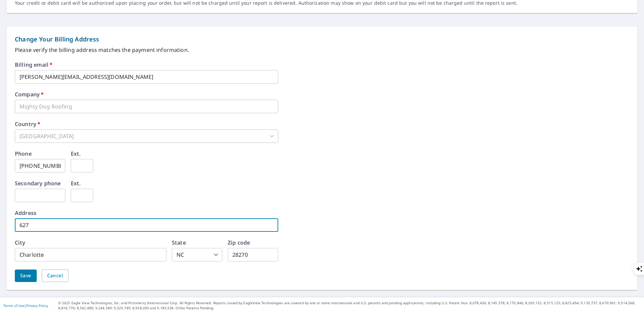 The width and height of the screenshot is (644, 314). I want to click on label: Address, so click(26, 213).